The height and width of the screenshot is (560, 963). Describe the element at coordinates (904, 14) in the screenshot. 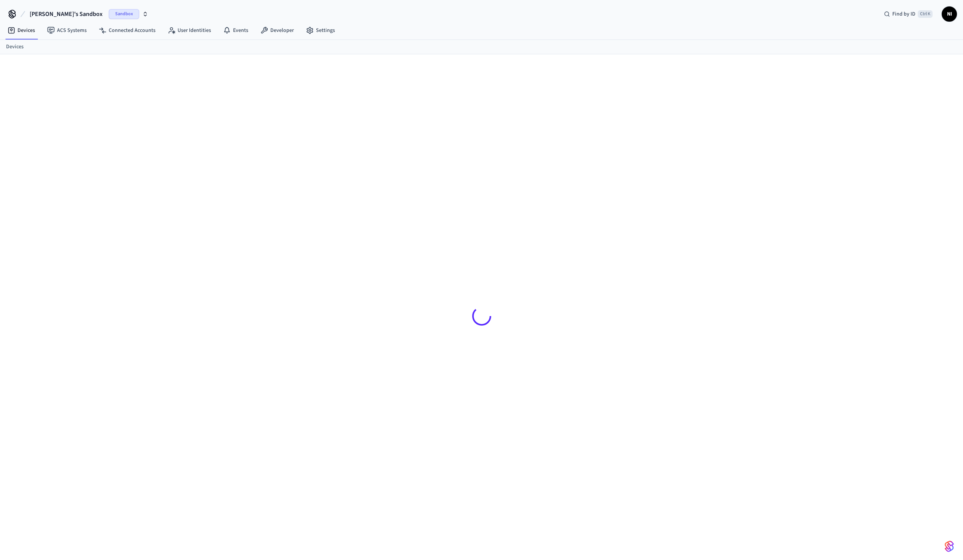

I see `span: Find by ID` at that location.